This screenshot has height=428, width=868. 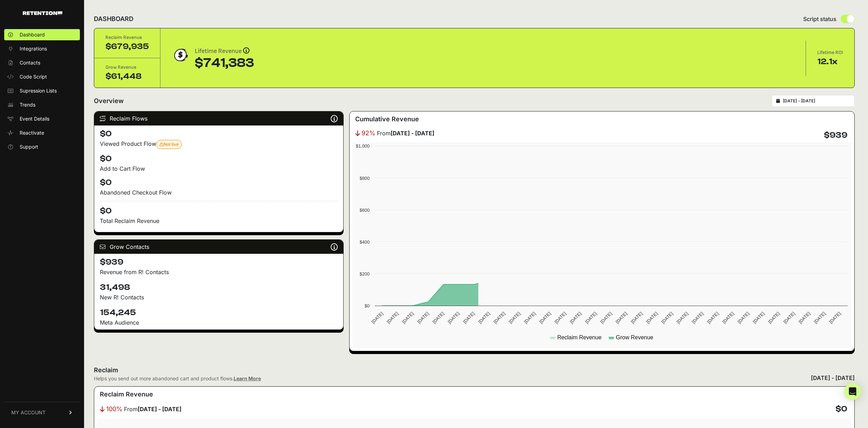 What do you see at coordinates (365, 210) in the screenshot?
I see `text: $600` at bounding box center [365, 210].